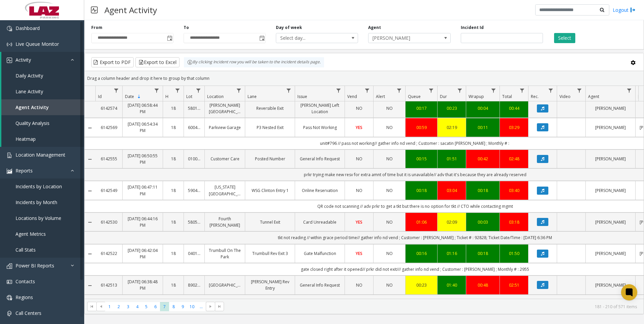 Image resolution: width=644 pixels, height=324 pixels. I want to click on div: 00:04, so click(483, 108).